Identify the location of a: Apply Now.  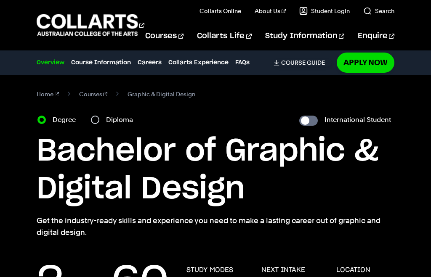
(365, 62).